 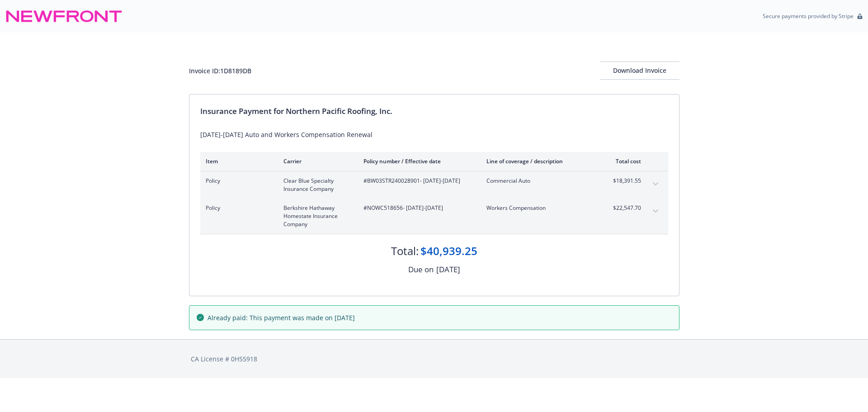 What do you see at coordinates (640, 71) in the screenshot?
I see `div: Download Invoice` at bounding box center [640, 71].